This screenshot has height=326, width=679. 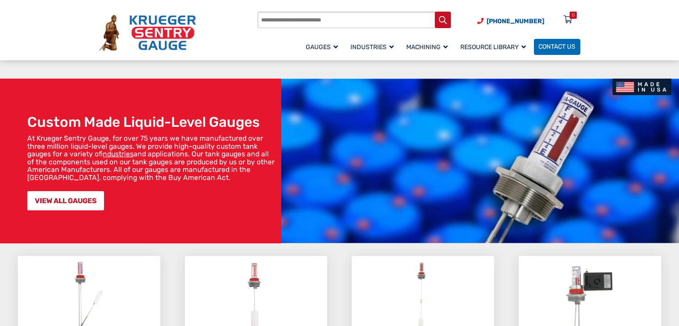 What do you see at coordinates (147, 33) in the screenshot?
I see `img: Krueger Sentry Gauge` at bounding box center [147, 33].